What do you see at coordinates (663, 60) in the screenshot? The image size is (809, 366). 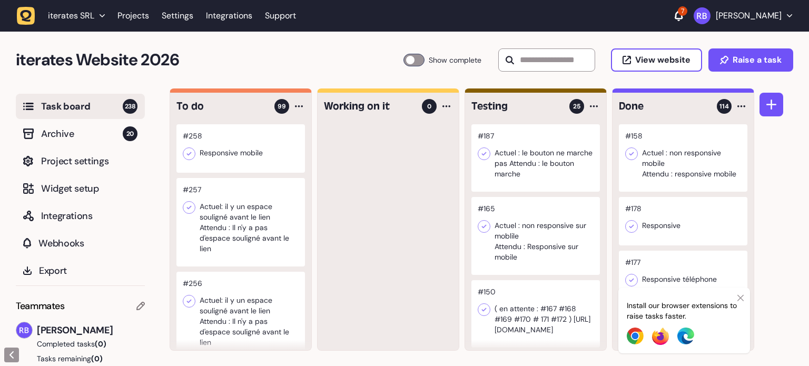 I see `span: View website` at bounding box center [663, 60].